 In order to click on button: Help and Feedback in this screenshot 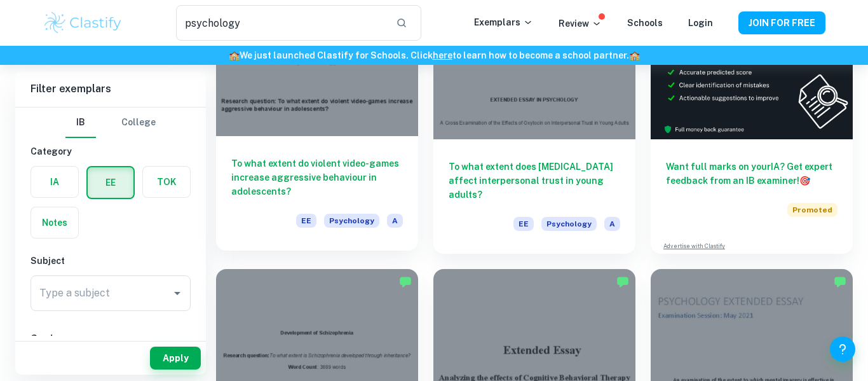, I will do `click(843, 349)`.